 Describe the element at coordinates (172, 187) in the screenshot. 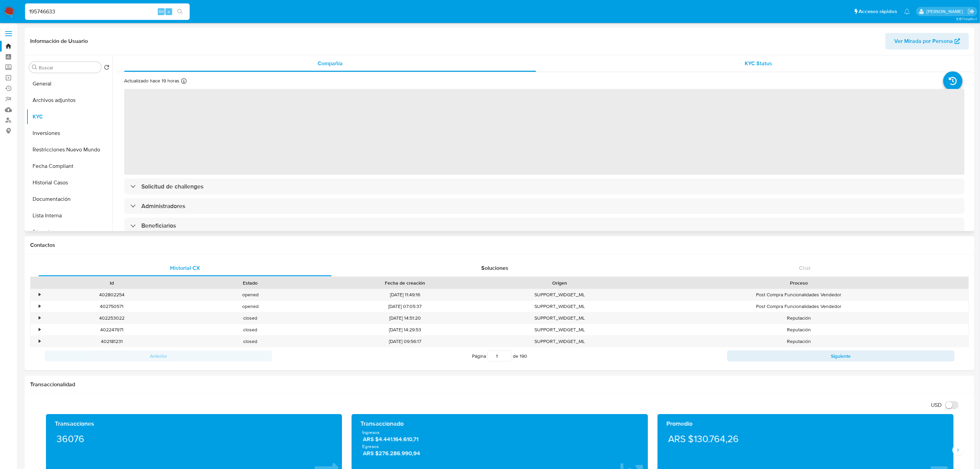

I see `h3: Solicitud de challenges` at that location.